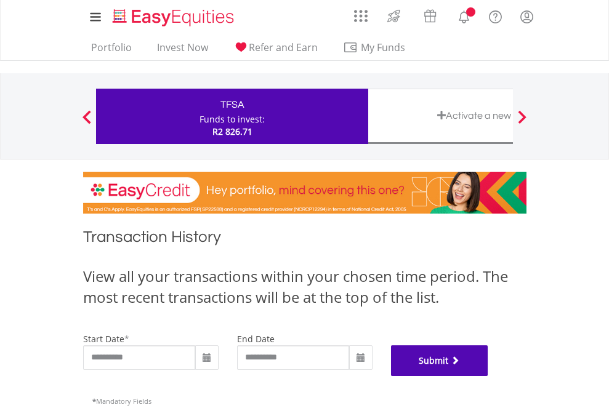 The image size is (609, 413). I want to click on img: EasyEquities_Logo.png, so click(174, 17).